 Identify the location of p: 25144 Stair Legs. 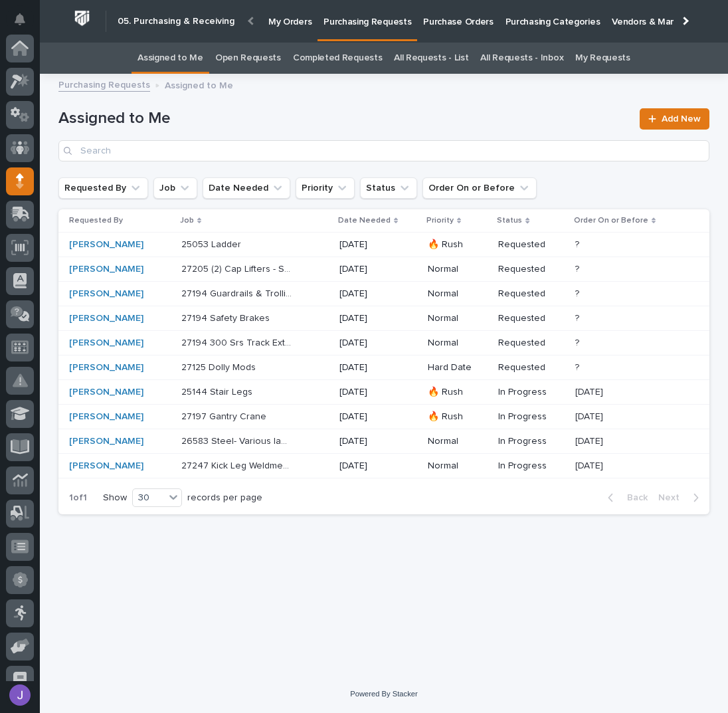
(218, 390).